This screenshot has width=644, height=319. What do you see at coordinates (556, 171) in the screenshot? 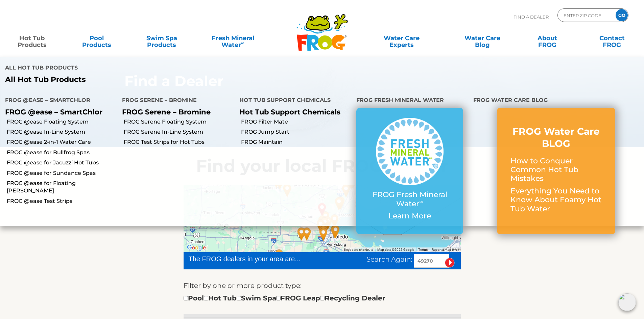
I see `a: FROG Water Care BLOG How to Conquer Common Hot Tub Mistakes Everything You Need to Know About Foa...` at bounding box center [556, 171].